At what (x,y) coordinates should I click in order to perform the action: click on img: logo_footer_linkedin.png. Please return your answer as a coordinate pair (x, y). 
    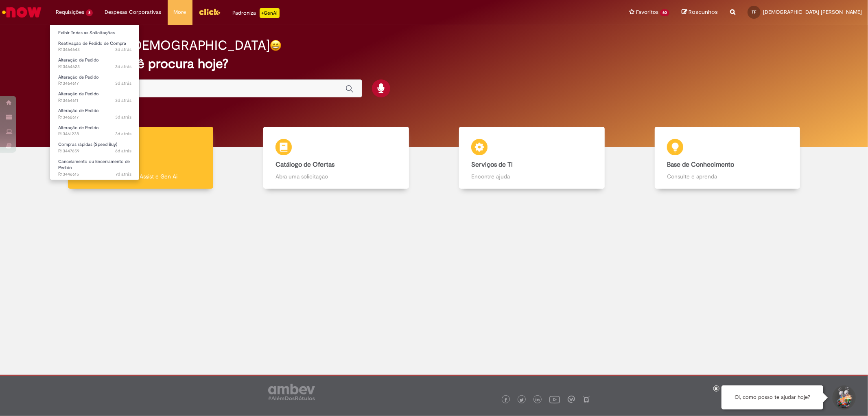
    Looking at the image, I should click on (538, 400).